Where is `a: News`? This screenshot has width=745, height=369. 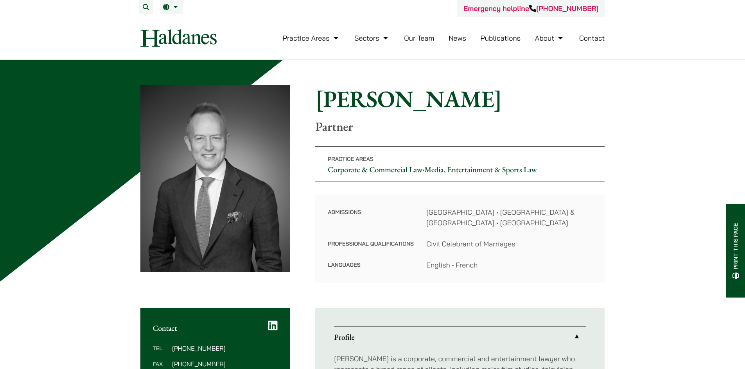 a: News is located at coordinates (457, 38).